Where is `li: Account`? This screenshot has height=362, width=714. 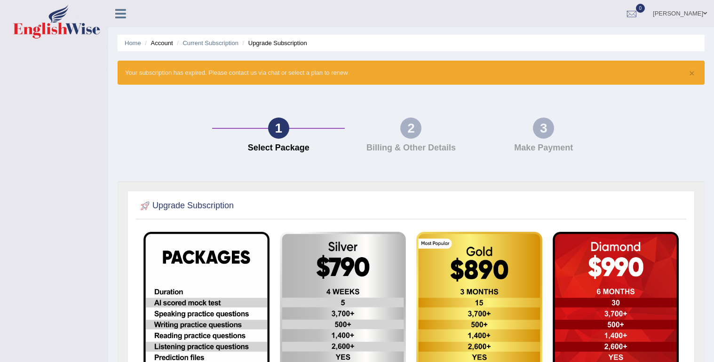
li: Account is located at coordinates (157, 43).